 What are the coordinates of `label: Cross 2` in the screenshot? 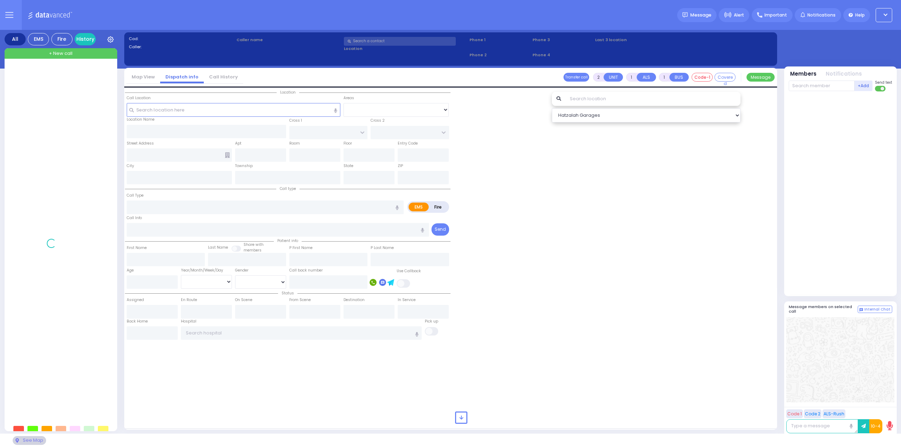 It's located at (377, 121).